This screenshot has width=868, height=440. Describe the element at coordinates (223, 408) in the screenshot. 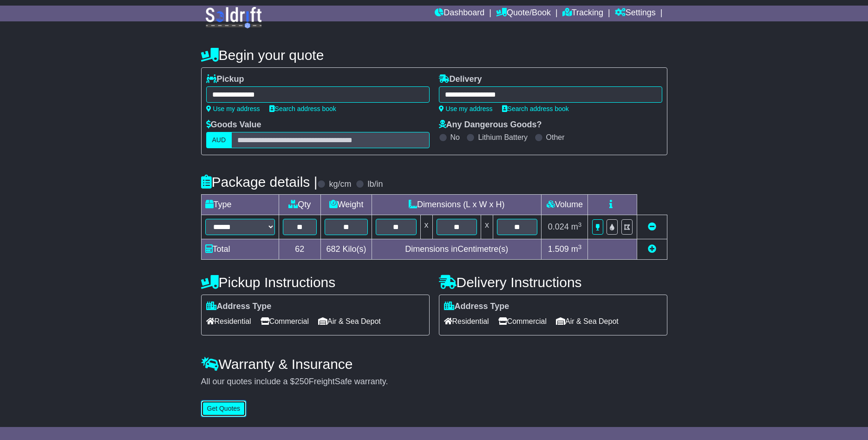

I see `button: Get Quotes` at that location.